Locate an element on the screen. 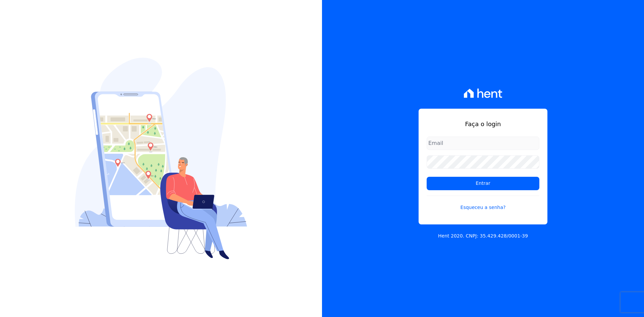 This screenshot has width=644, height=317. input: Email is located at coordinates (483, 143).